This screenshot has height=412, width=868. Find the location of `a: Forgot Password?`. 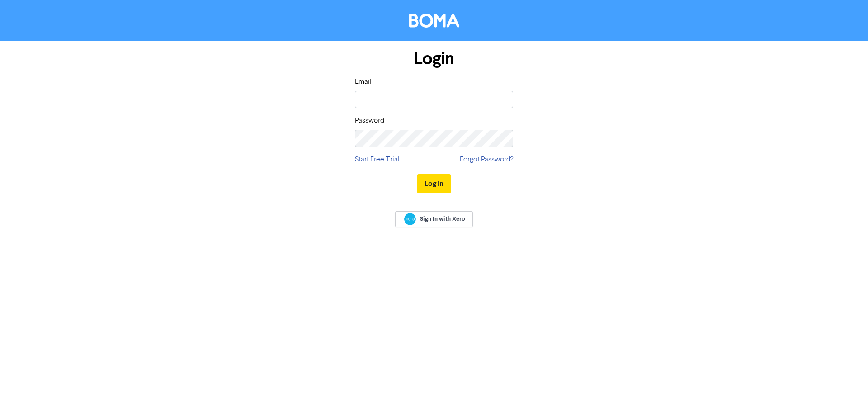

a: Forgot Password? is located at coordinates (486, 160).